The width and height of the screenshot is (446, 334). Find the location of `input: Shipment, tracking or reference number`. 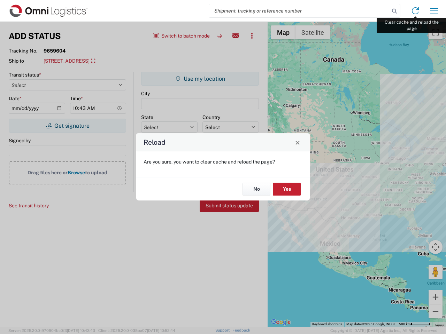

input: Shipment, tracking or reference number is located at coordinates (299, 11).